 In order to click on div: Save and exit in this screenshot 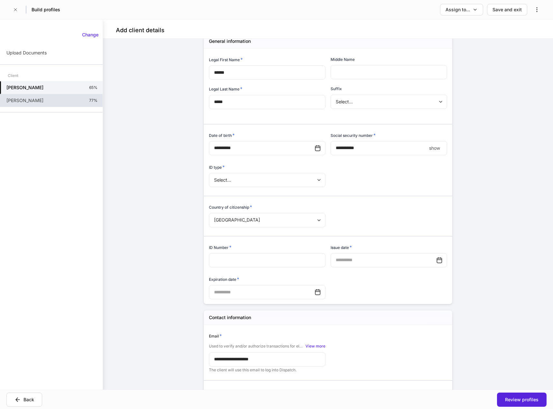, I will do `click(507, 10)`.